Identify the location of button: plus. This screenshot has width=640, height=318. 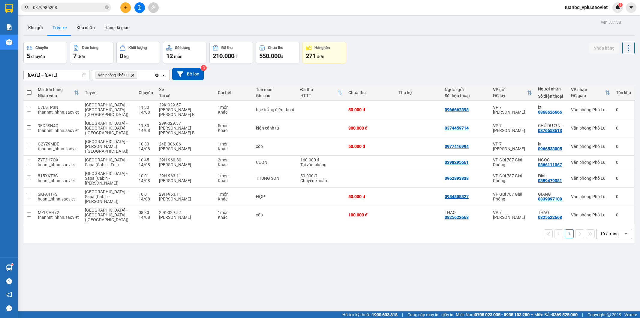
(125, 8).